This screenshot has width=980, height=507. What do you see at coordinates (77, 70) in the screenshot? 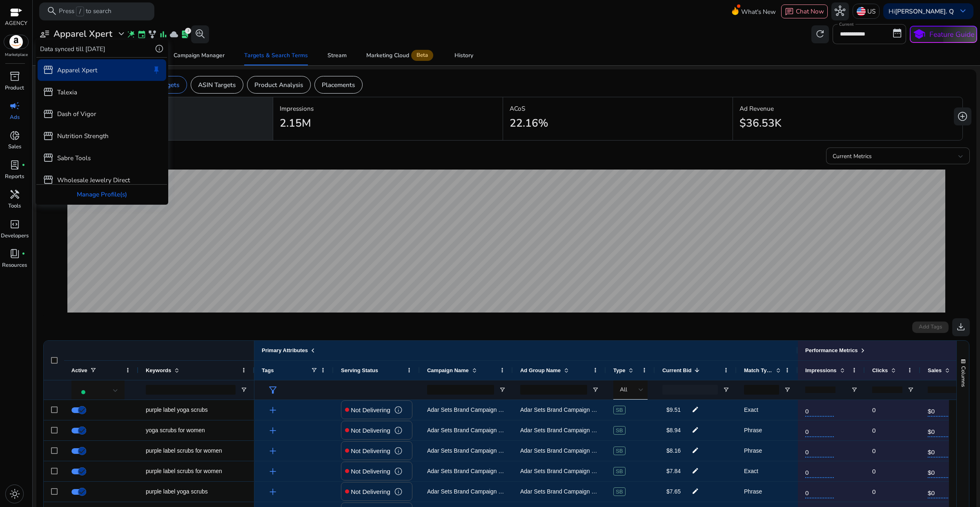
I see `p: Apparel Xpert` at bounding box center [77, 70].